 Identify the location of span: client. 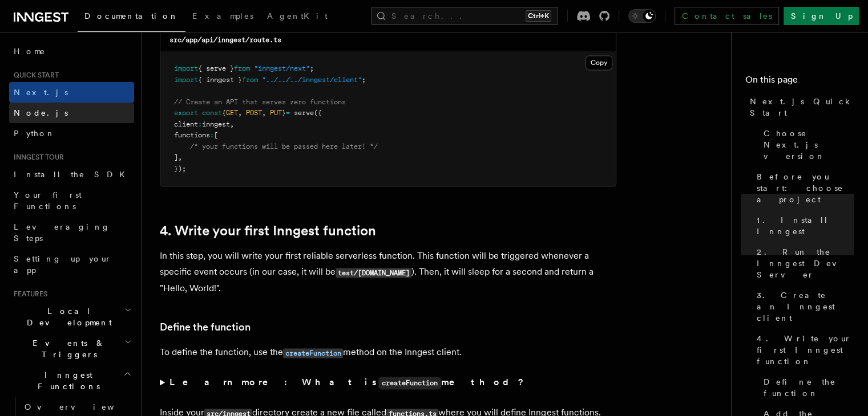
(186, 125).